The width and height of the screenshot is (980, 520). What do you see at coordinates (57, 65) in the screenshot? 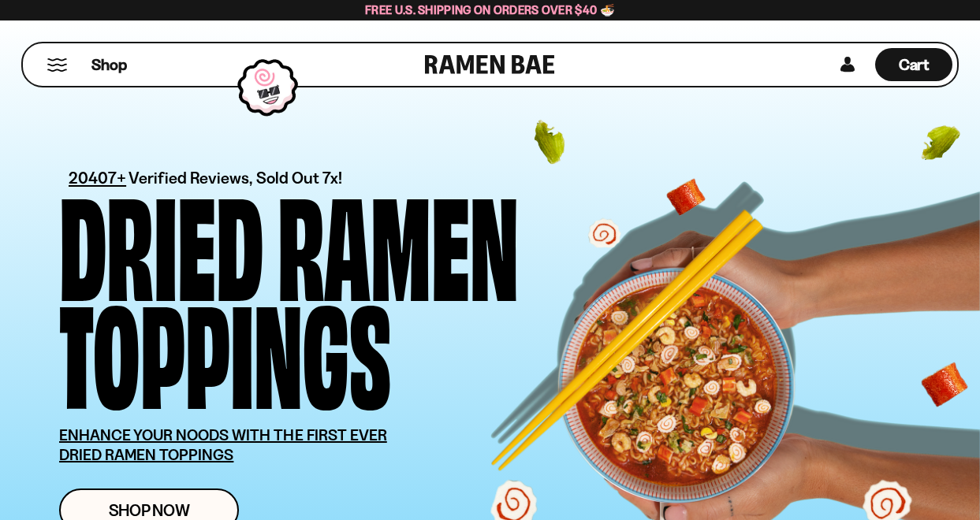
I see `button: Mobile Menu Trigger` at bounding box center [57, 65].